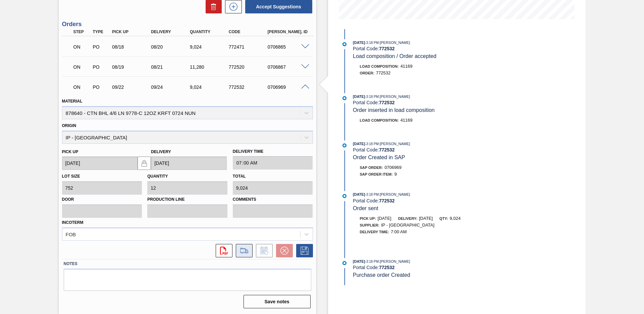  What do you see at coordinates (71, 234) in the screenshot?
I see `div: FOB` at bounding box center [71, 234].